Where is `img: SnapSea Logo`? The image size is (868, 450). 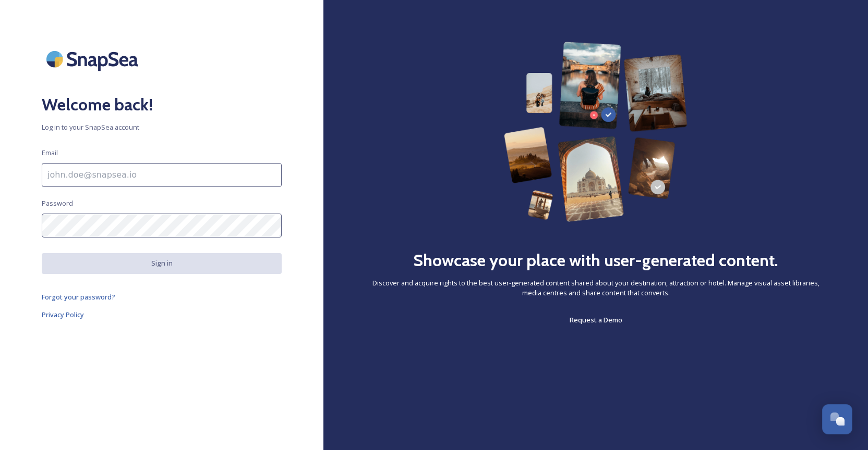
img: SnapSea Logo is located at coordinates (94, 59).